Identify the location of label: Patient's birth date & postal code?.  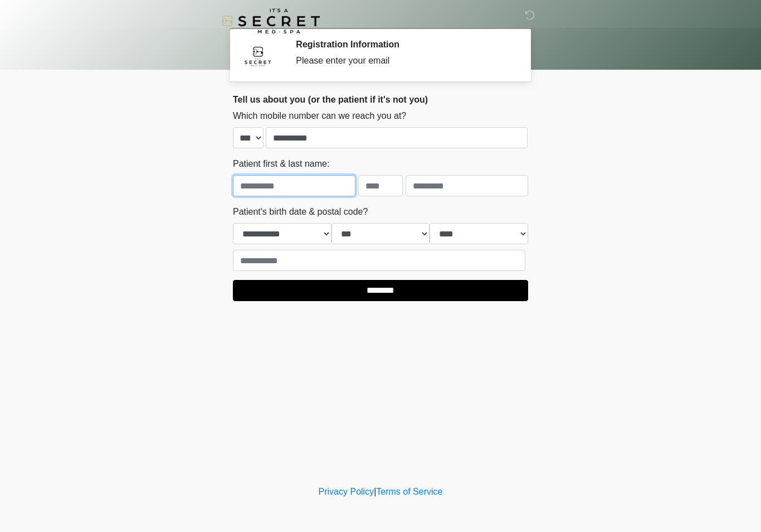
(300, 212).